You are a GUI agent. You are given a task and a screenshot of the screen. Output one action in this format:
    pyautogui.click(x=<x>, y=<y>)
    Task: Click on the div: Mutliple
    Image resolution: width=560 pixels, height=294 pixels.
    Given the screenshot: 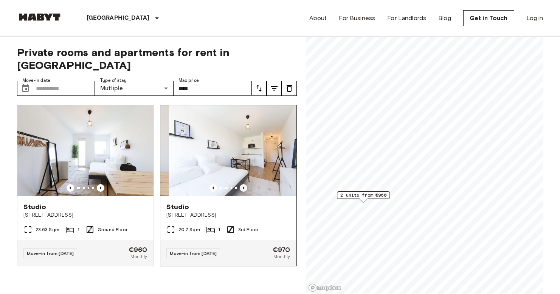 What is the action you would take?
    pyautogui.click(x=134, y=88)
    